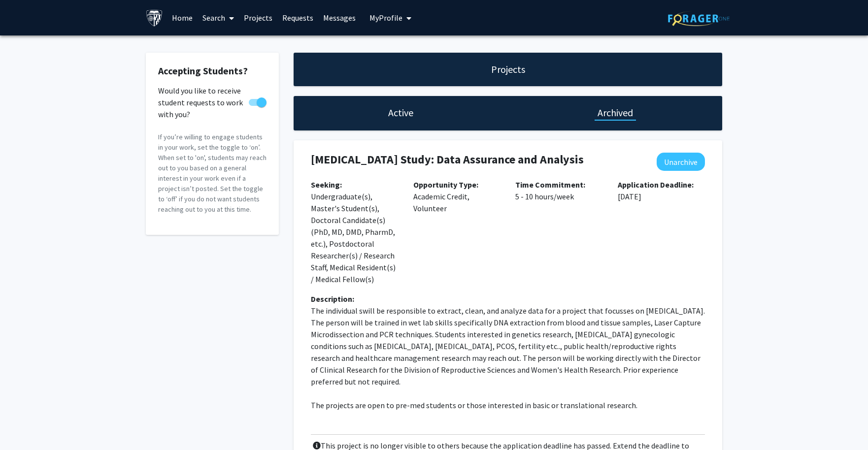 The height and width of the screenshot is (450, 868). What do you see at coordinates (680, 161) in the screenshot?
I see `button: Unarchive` at bounding box center [680, 161].